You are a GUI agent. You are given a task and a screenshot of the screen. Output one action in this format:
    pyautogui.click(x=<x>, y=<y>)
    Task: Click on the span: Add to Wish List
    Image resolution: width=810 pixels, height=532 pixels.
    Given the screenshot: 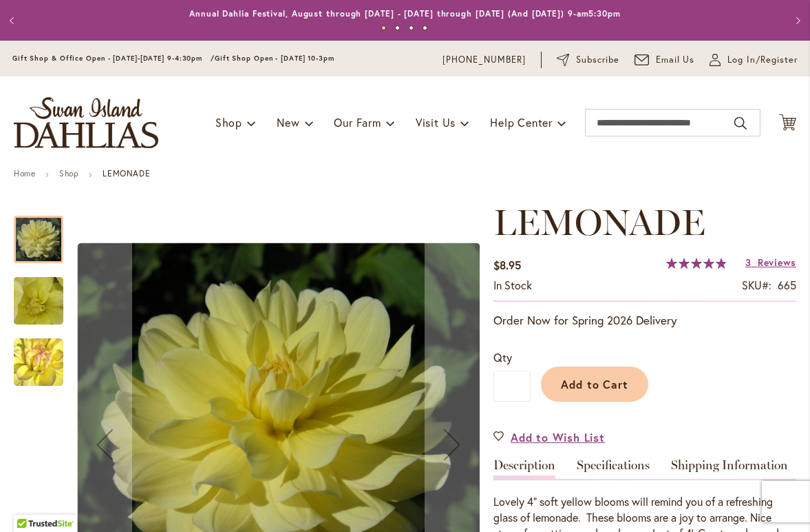 What is the action you would take?
    pyautogui.click(x=558, y=436)
    